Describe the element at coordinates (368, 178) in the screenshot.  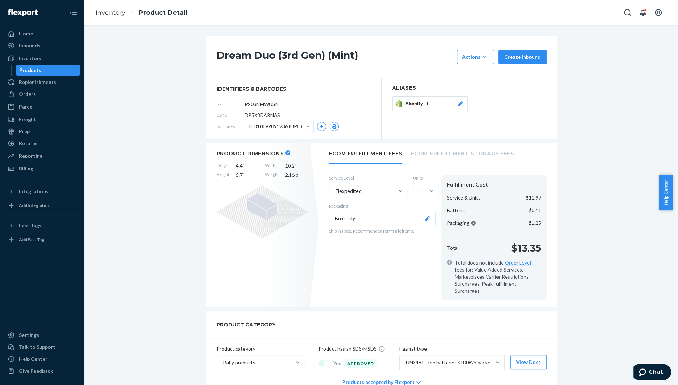
I see `label: Service Level` at that location.